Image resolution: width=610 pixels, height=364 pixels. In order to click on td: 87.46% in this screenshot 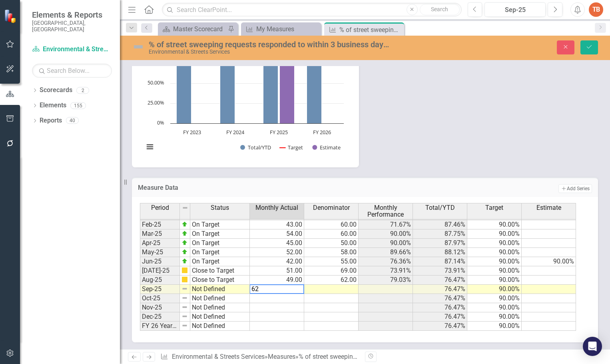, I will do `click(440, 224)`.